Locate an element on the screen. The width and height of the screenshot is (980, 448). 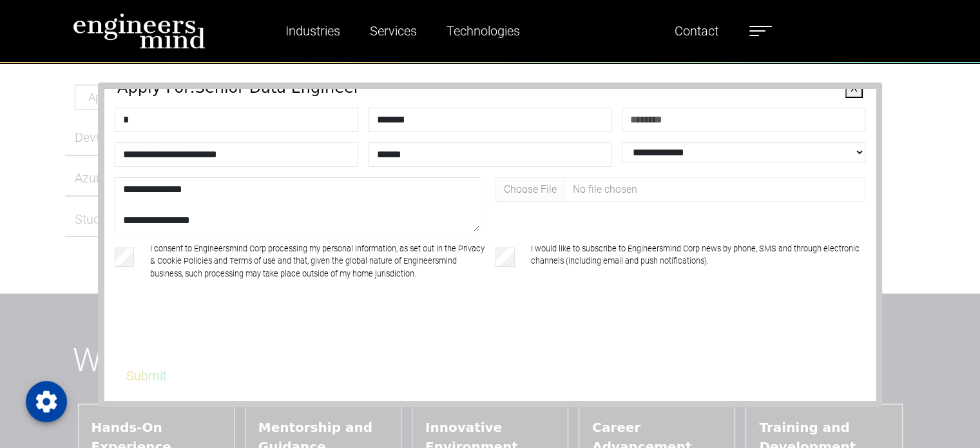
a: Technologies is located at coordinates (483, 31).